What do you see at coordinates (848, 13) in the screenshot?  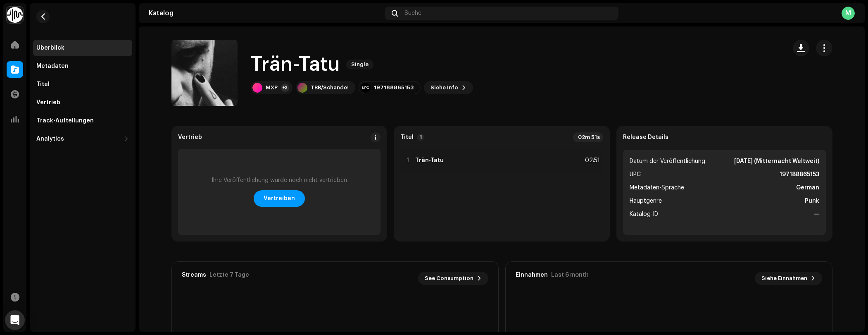 I see `div: M` at bounding box center [848, 13].